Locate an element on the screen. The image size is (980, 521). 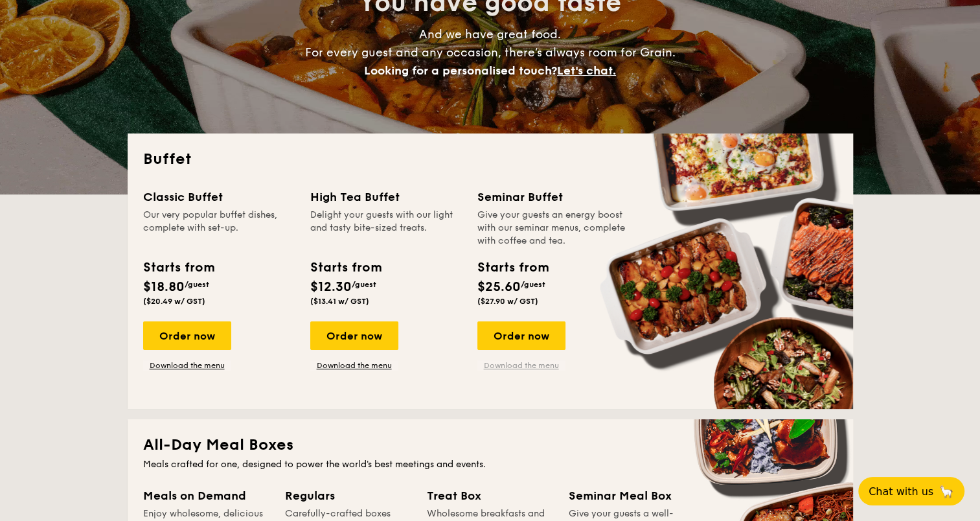
div: Delight your guests with our light and tasty bite-sized treats. is located at coordinates (386, 228).